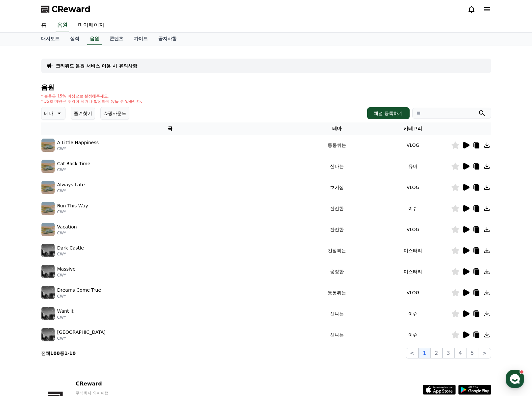 The image size is (532, 396). Describe the element at coordinates (413, 166) in the screenshot. I see `td: 유머` at that location.